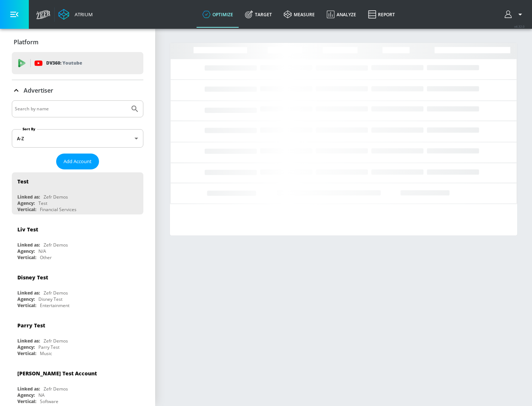  What do you see at coordinates (78, 161) in the screenshot?
I see `span: Add Account` at bounding box center [78, 161].